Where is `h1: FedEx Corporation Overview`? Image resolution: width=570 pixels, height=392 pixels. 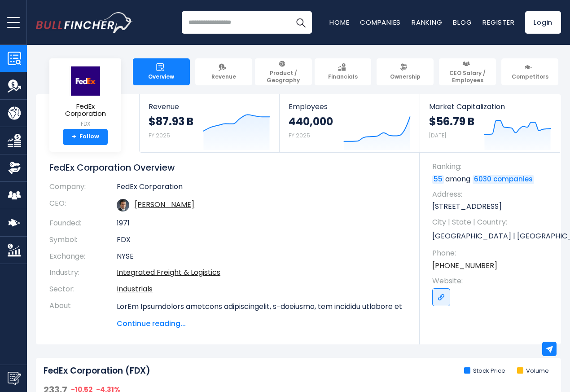 h1: FedEx Corporation Overview is located at coordinates (227, 167).